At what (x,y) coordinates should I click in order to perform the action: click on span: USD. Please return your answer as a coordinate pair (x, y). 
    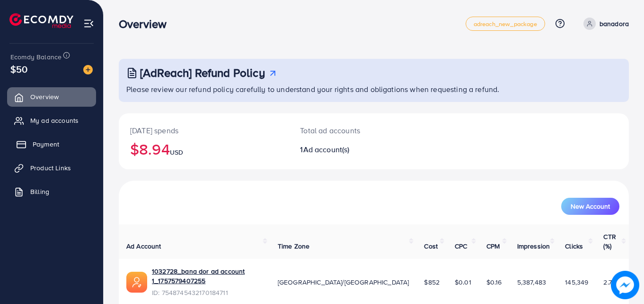
    Looking at the image, I should click on (177, 152).